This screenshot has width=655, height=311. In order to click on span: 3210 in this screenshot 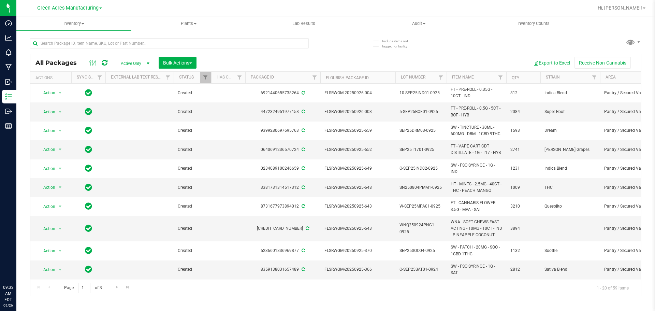, I will do `click(523, 206)`.